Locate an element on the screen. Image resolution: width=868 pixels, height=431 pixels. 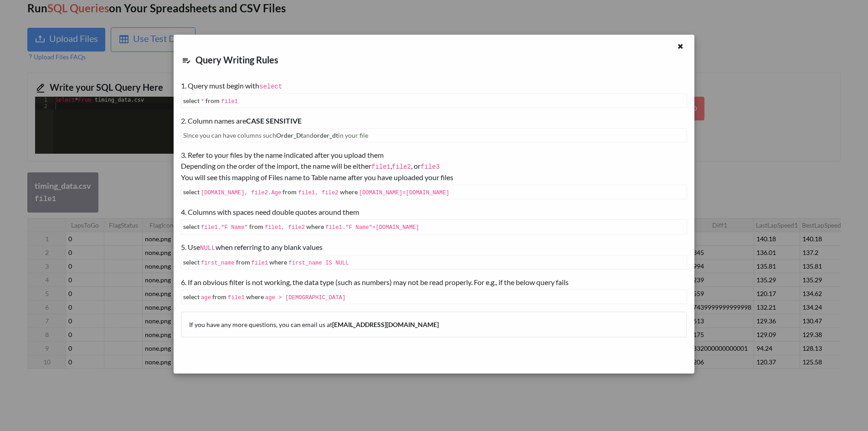
span: 2. Column names are is located at coordinates (242, 121).